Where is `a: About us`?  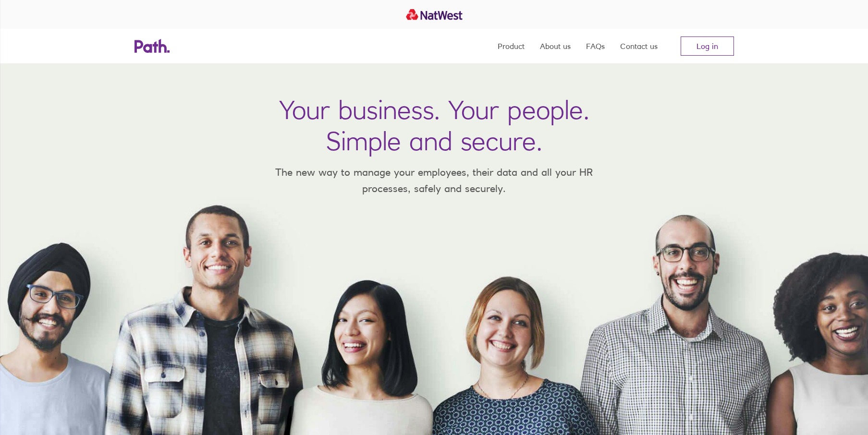 a: About us is located at coordinates (555, 46).